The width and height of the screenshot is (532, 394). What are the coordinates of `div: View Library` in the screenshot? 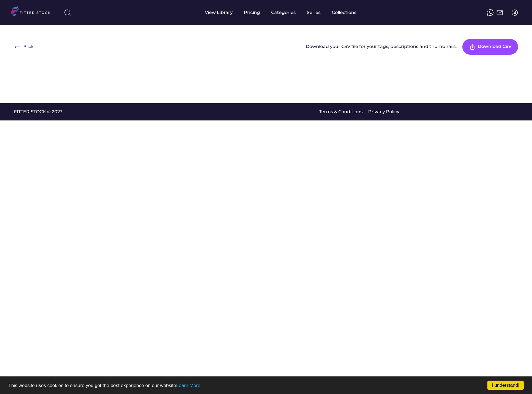 It's located at (219, 12).